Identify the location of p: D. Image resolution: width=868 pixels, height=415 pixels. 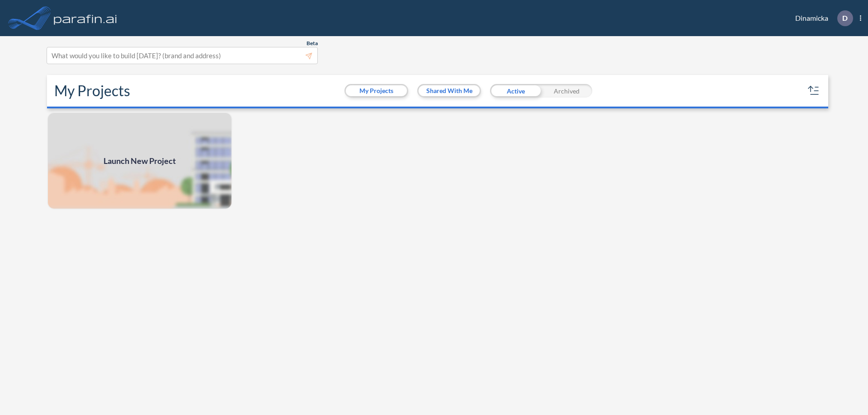
(845, 18).